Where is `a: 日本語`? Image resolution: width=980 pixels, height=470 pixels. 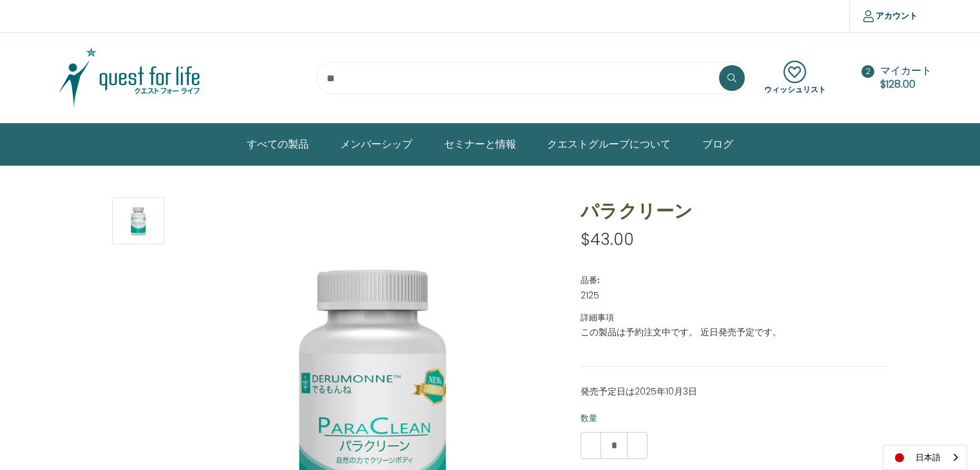
a: 日本語 is located at coordinates (925, 457).